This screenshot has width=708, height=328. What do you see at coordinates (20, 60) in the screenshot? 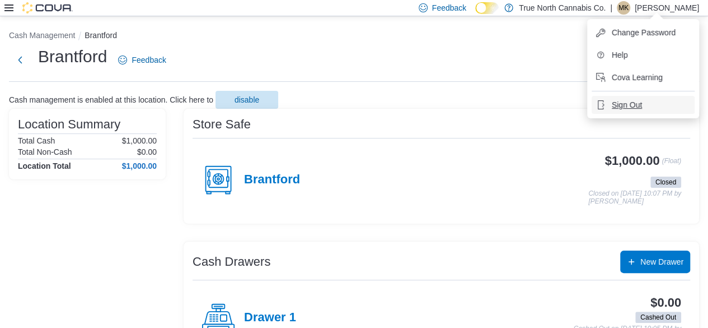
I see `button: Next` at bounding box center [20, 60].